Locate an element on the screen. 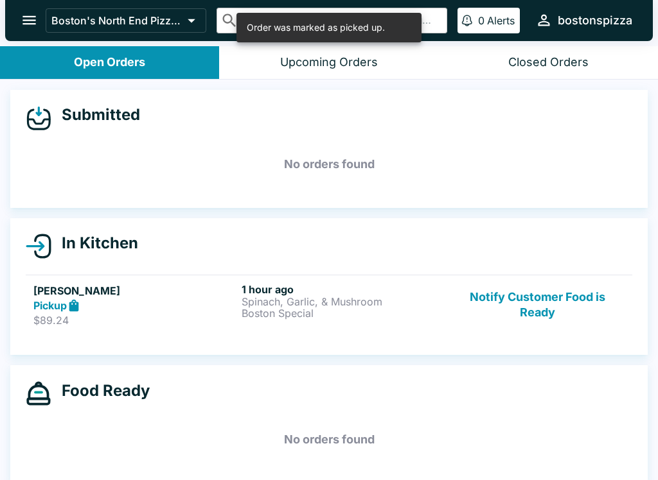  button: Notify Customer Food is Ready is located at coordinates (537, 305).